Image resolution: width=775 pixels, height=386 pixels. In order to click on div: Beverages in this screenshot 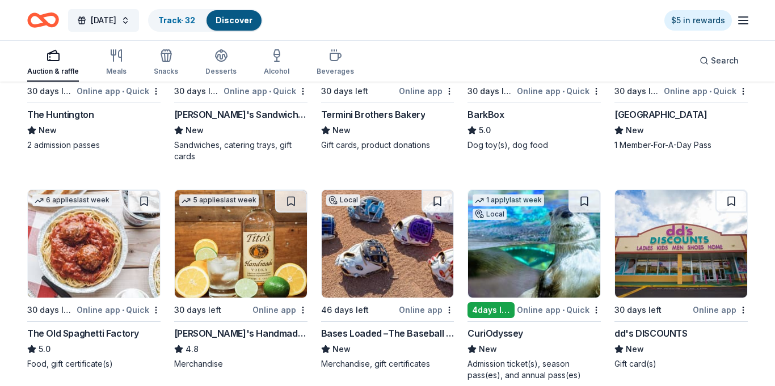, I will do `click(335, 71)`.